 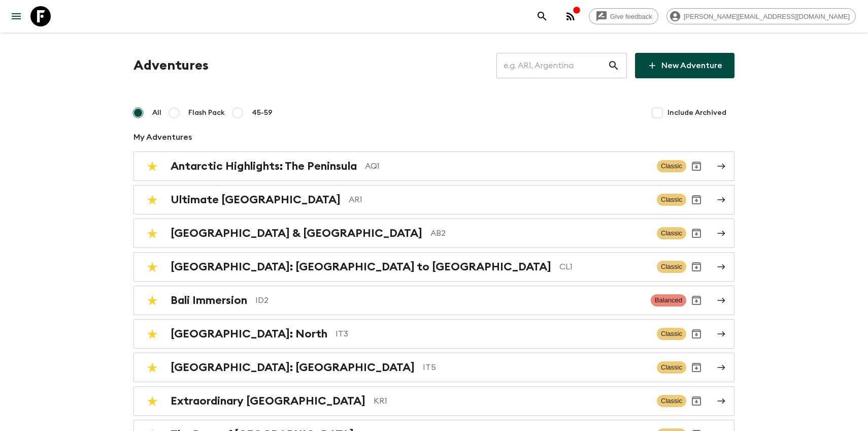 What do you see at coordinates (263, 166) in the screenshot?
I see `h2: Antarctic Highlights: The Peninsula` at bounding box center [263, 166].